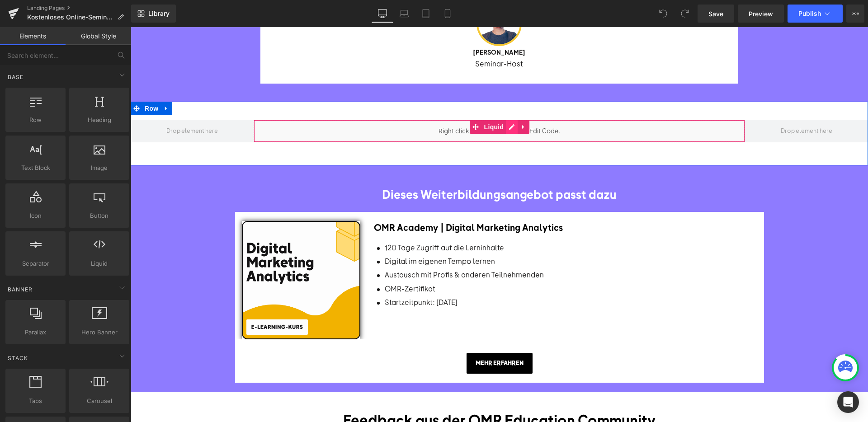 The height and width of the screenshot is (422, 868). What do you see at coordinates (79, 8) in the screenshot?
I see `a: Landing Pages` at bounding box center [79, 8].